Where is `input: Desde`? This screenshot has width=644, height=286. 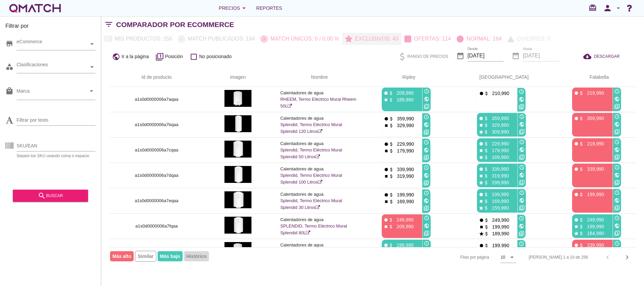
input: Desde is located at coordinates (485, 56).